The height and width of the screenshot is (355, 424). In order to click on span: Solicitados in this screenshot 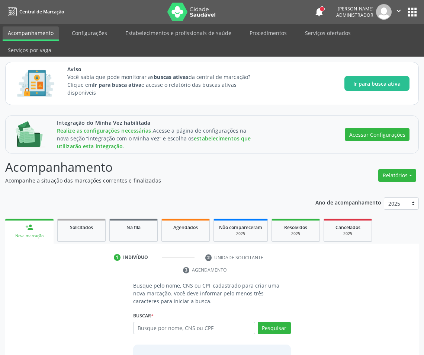, I will do `click(82, 227)`.